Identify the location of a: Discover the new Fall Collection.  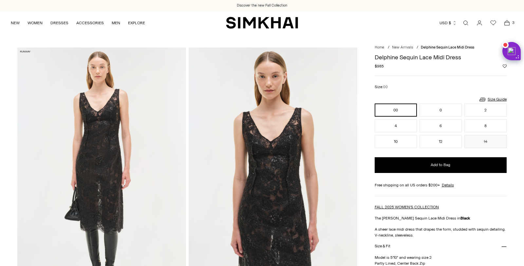
(262, 6).